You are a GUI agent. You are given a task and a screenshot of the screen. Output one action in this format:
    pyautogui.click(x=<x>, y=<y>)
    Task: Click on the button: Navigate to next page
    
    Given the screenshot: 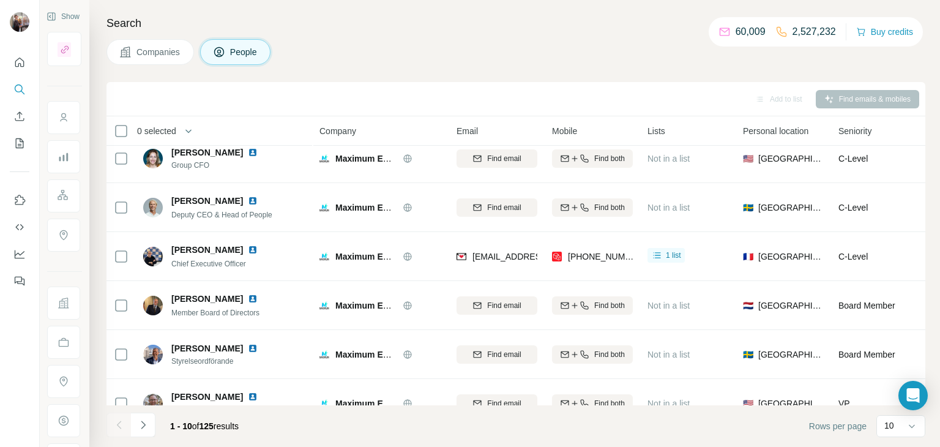 What is the action you would take?
    pyautogui.click(x=143, y=425)
    